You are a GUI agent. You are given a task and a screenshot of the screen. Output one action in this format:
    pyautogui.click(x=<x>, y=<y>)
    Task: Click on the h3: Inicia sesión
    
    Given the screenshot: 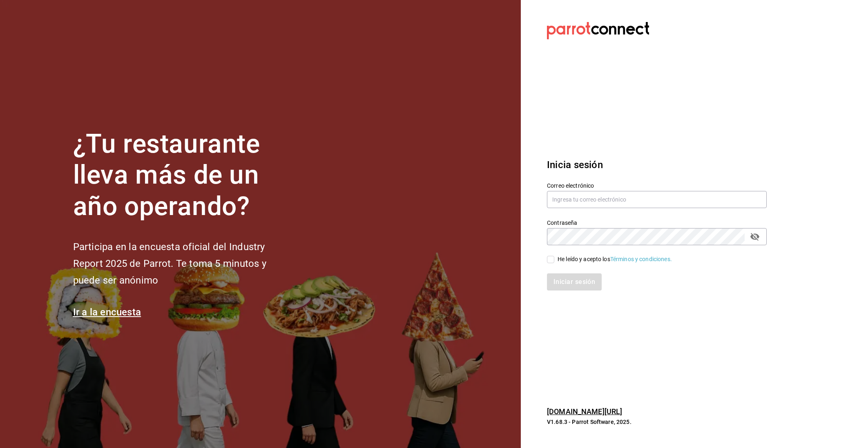 What is the action you would take?
    pyautogui.click(x=657, y=165)
    